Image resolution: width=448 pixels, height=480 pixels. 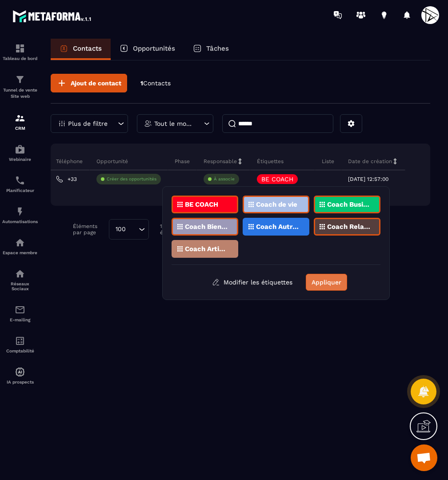 I want to click on p: Tunnel de vente Site web, so click(x=20, y=93).